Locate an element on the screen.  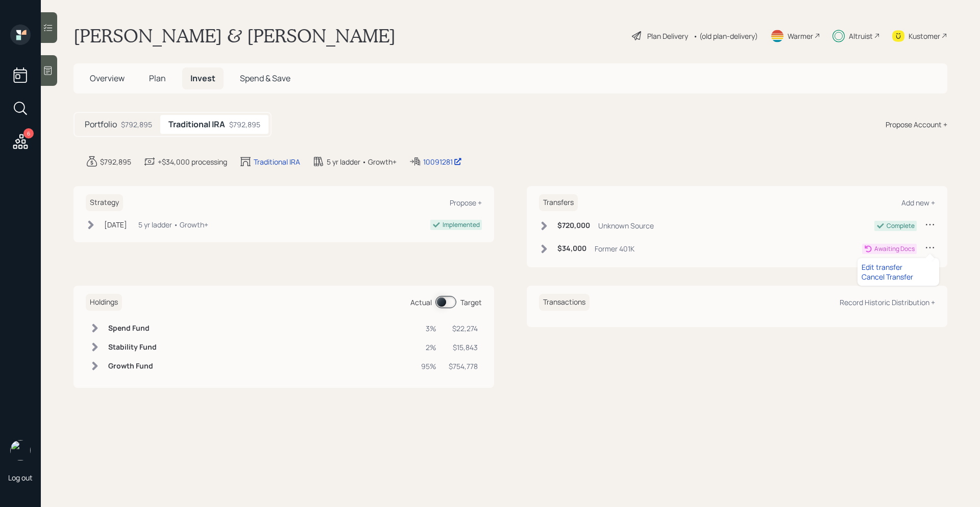
div: 3% is located at coordinates (429, 328).